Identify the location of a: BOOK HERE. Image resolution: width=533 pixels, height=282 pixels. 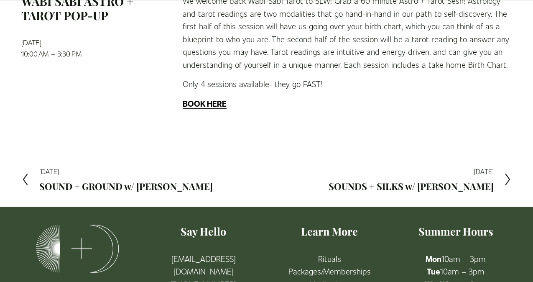
(204, 103).